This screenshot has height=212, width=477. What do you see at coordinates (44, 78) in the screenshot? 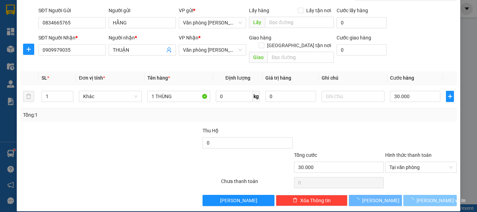
I see `span: SL` at bounding box center [44, 78].